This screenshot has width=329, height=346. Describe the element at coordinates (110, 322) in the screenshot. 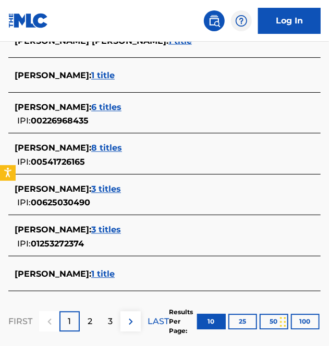

I see `p: 3` at that location.